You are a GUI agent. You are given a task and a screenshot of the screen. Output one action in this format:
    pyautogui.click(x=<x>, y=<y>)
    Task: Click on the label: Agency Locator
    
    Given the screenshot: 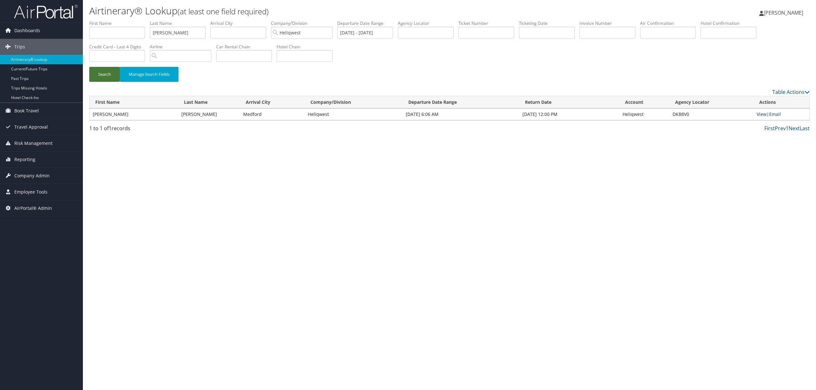 What is the action you would take?
    pyautogui.click(x=428, y=23)
    